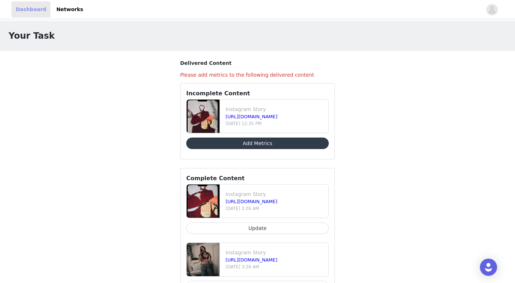  Describe the element at coordinates (257, 75) in the screenshot. I see `h4: Please add metrics to the following delivered content` at that location.